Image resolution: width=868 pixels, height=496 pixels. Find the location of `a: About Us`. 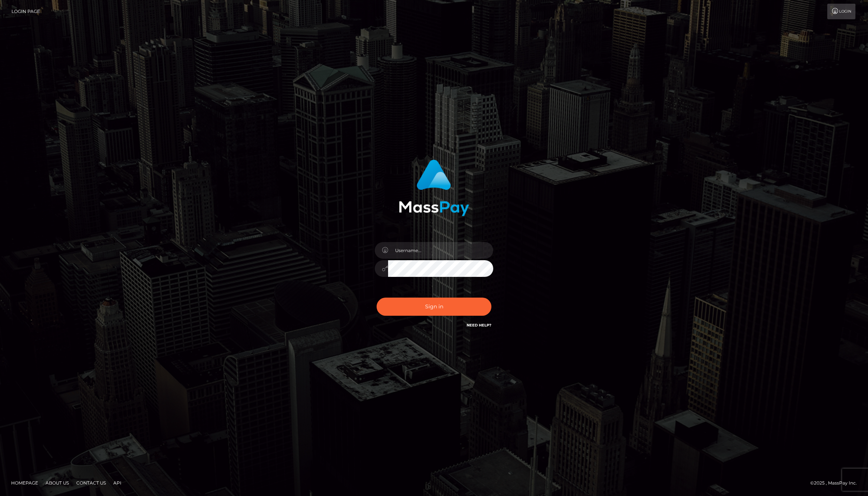

a: About Us is located at coordinates (57, 483).